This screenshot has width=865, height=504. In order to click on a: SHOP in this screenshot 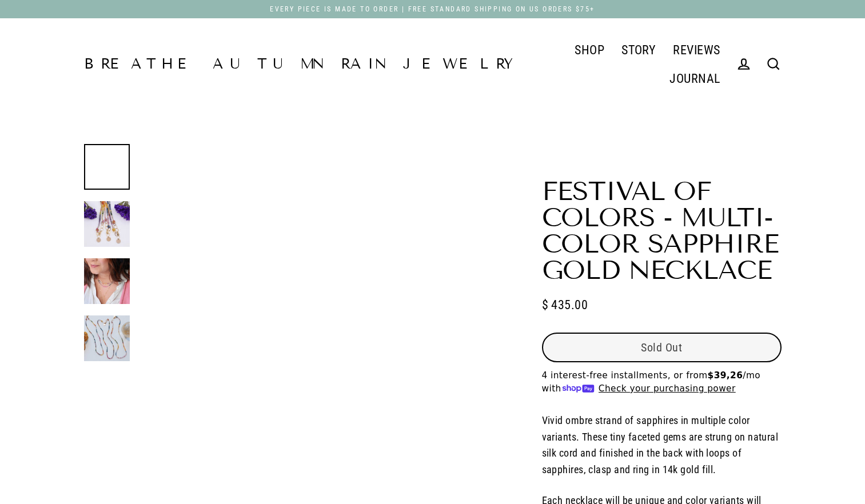, I will do `click(590, 50)`.